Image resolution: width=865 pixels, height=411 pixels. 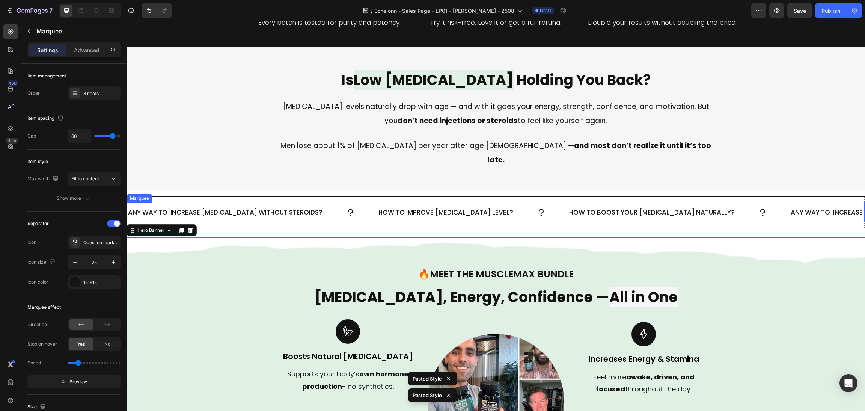 What do you see at coordinates (518, 338) in the screenshot?
I see `p: Increases Energy & Stamina` at bounding box center [518, 338].